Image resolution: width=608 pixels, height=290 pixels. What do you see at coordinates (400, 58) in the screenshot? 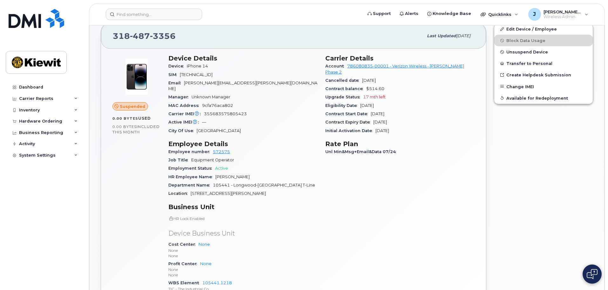
I see `h3: Carrier Details` at bounding box center [400, 58].